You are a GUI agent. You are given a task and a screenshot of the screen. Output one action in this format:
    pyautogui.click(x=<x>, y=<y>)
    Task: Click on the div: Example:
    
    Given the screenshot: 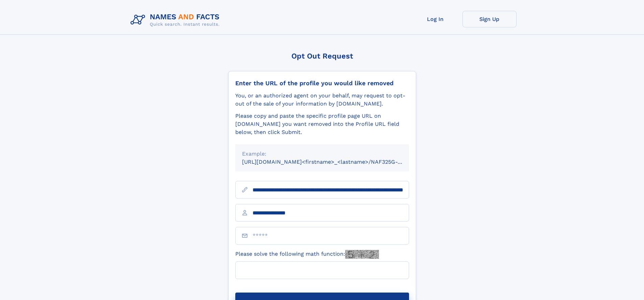 What is the action you would take?
    pyautogui.click(x=322, y=154)
    